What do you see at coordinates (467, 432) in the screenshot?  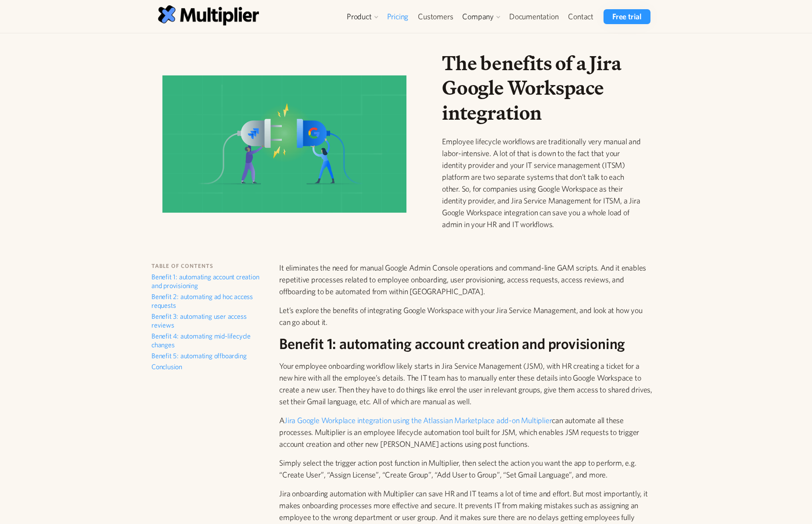 I see `p: A can automate all these processes. Multiplier is an employee lifecycle automation tool built for...` at bounding box center [467, 432].